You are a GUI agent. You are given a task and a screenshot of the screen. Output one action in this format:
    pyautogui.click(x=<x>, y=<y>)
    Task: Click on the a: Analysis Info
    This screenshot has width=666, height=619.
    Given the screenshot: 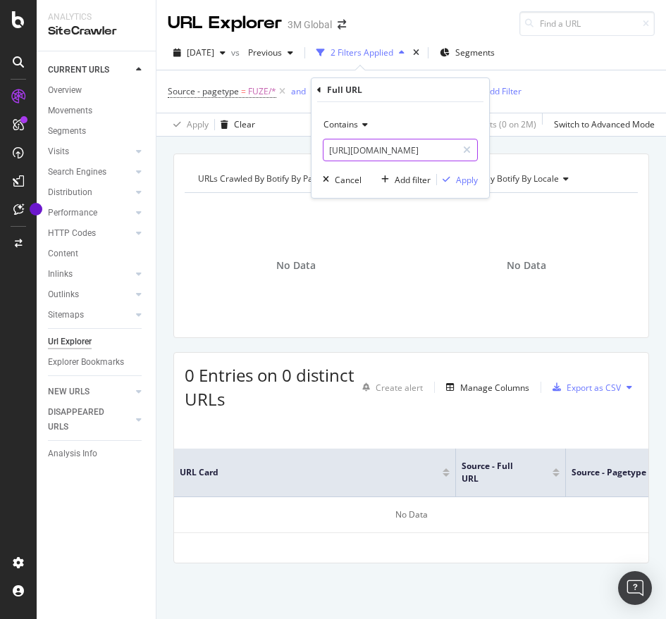 What is the action you would take?
    pyautogui.click(x=96, y=454)
    